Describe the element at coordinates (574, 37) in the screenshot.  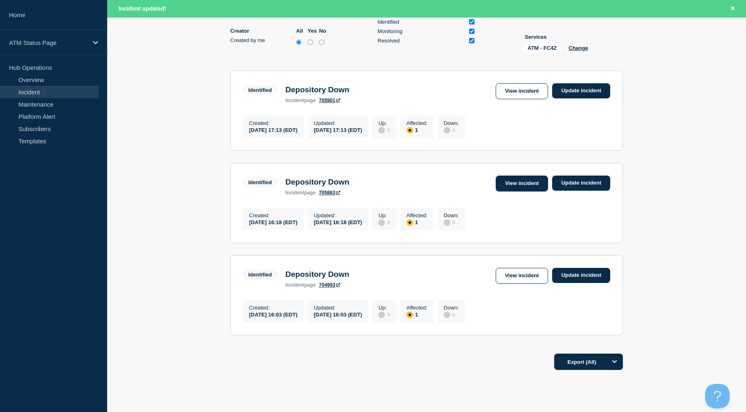
I see `p: Services` at that location.